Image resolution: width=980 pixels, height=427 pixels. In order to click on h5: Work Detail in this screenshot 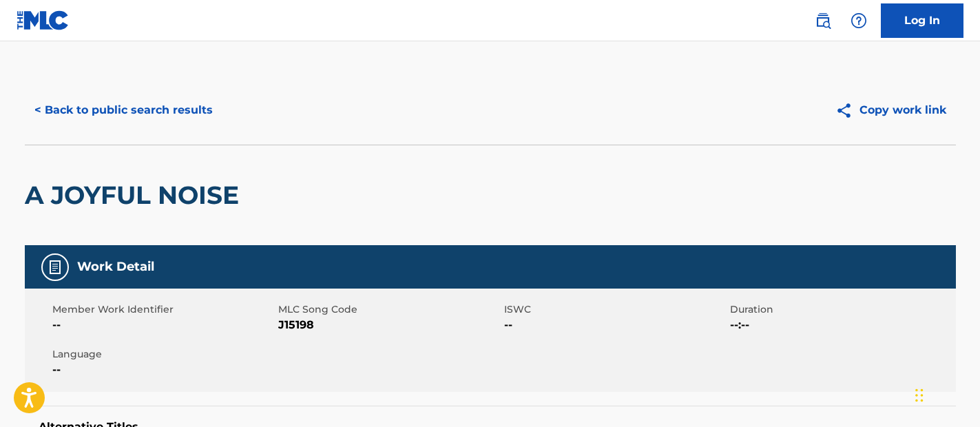, I will do `click(116, 266)`.